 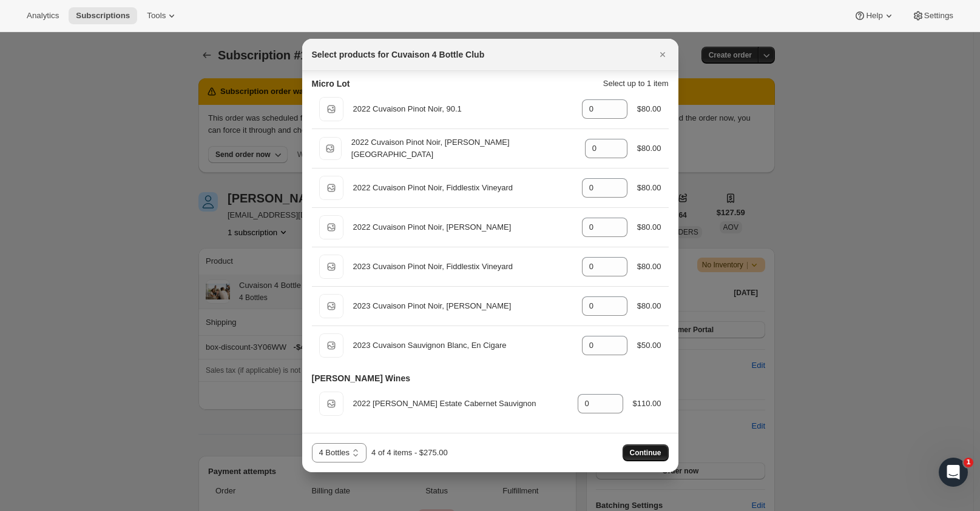 I want to click on button: Help, so click(x=873, y=16).